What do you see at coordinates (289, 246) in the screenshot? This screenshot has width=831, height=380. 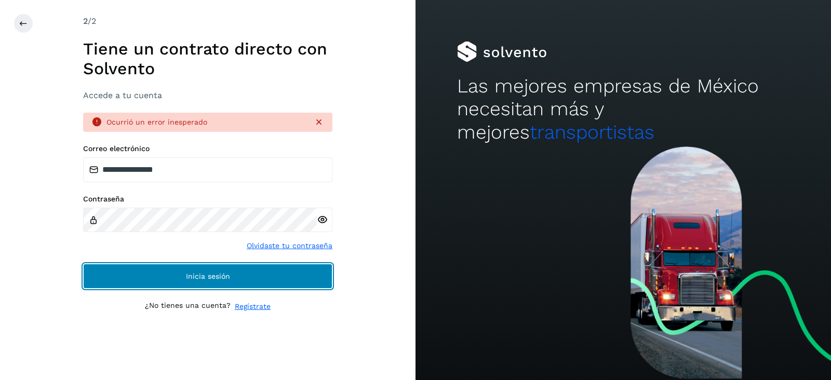 I see `a: Olvidaste tu contraseña` at bounding box center [289, 246].